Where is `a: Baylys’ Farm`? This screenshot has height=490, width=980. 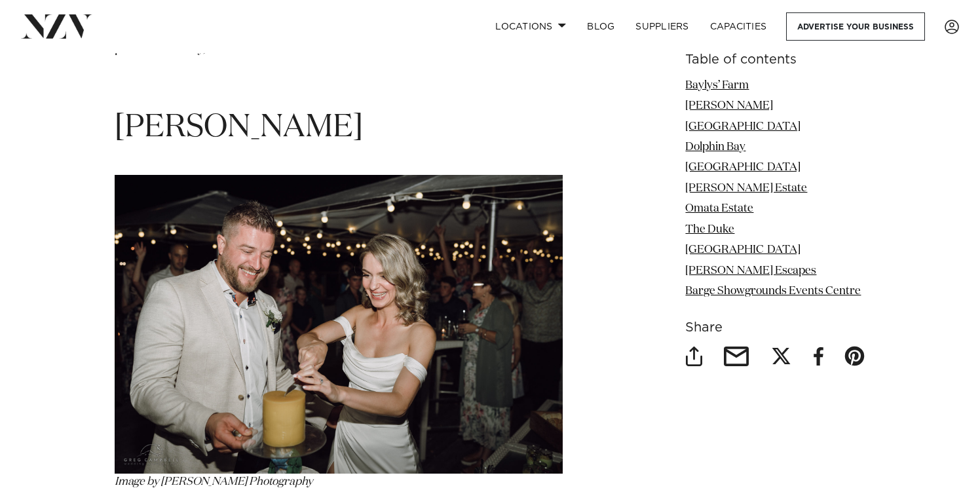 a: Baylys’ Farm is located at coordinates (717, 85).